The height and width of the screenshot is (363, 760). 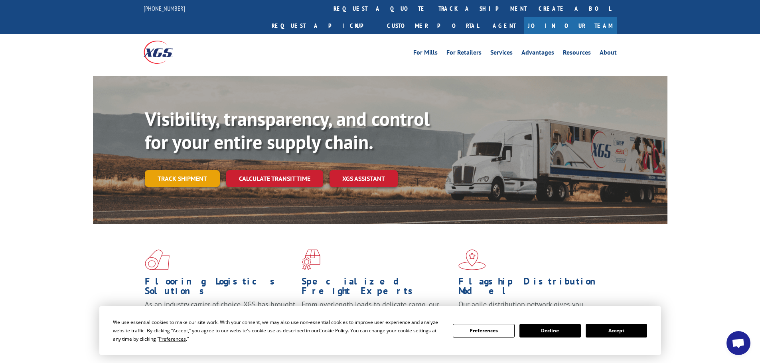 What do you see at coordinates (172, 339) in the screenshot?
I see `span: Preferences` at bounding box center [172, 339].